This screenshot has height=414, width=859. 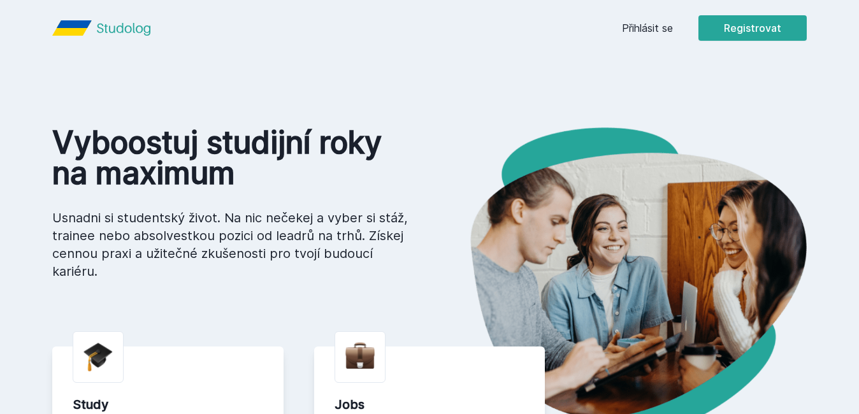 I want to click on button: Registrovat, so click(x=753, y=28).